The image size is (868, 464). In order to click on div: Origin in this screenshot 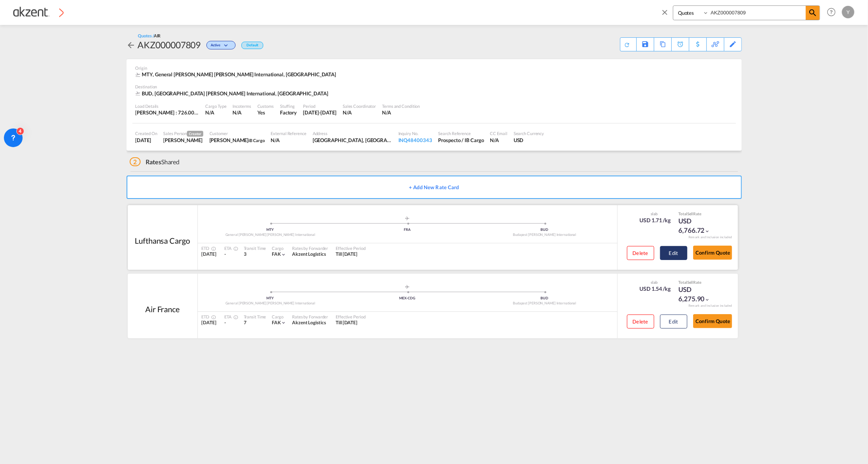, I will do `click(434, 68)`.